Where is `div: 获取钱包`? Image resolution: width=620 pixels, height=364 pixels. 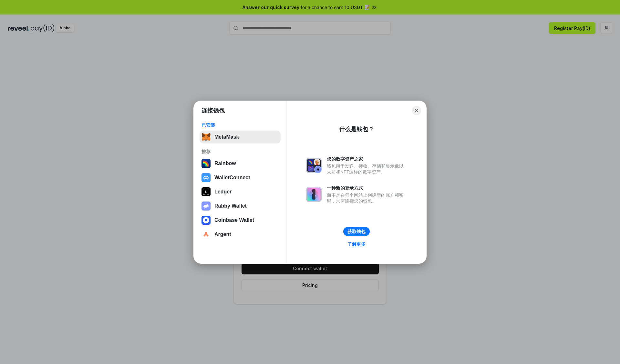 div: 获取钱包 is located at coordinates (356, 231).